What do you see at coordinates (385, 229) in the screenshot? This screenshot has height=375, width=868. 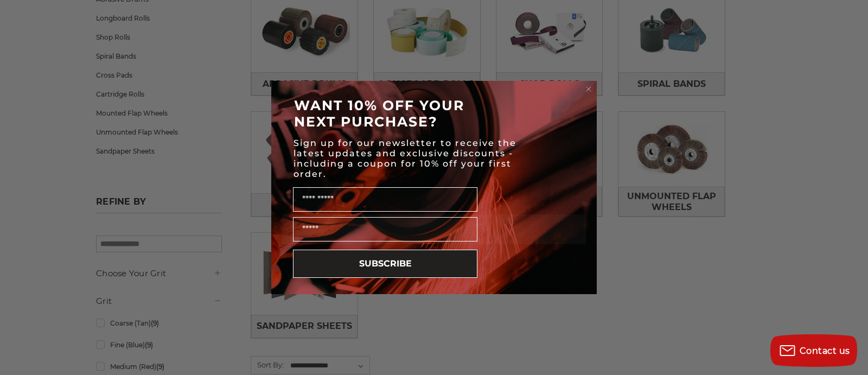 I see `input: Email` at bounding box center [385, 229].